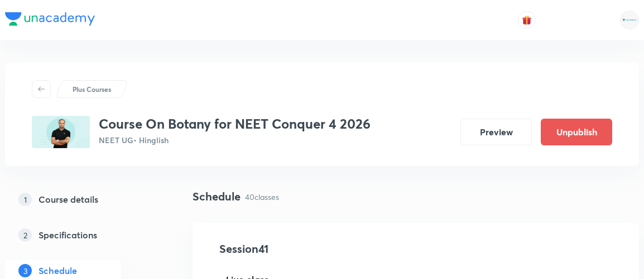 The image size is (644, 279). I want to click on h5: Specifications, so click(68, 235).